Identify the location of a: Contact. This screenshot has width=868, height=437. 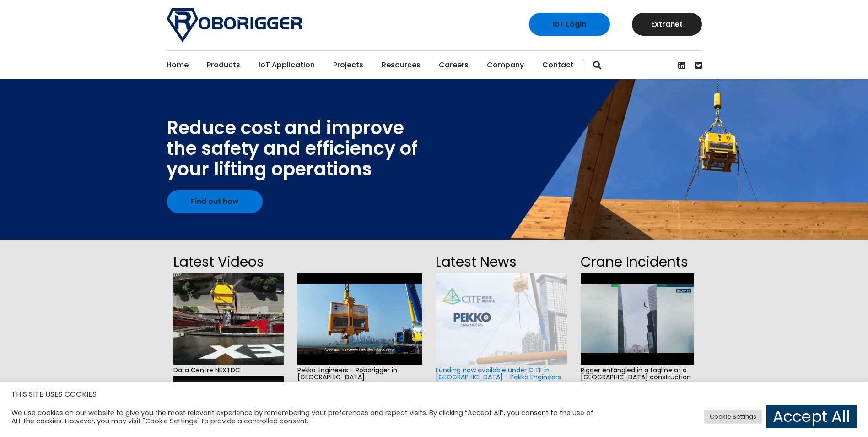
(558, 65).